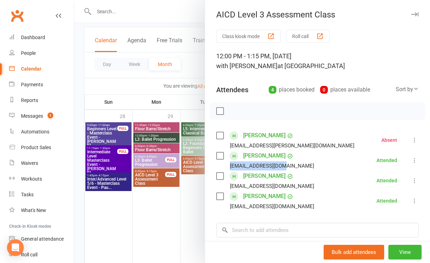 The image size is (430, 263). Describe the element at coordinates (41, 195) in the screenshot. I see `a: Tasks` at that location.